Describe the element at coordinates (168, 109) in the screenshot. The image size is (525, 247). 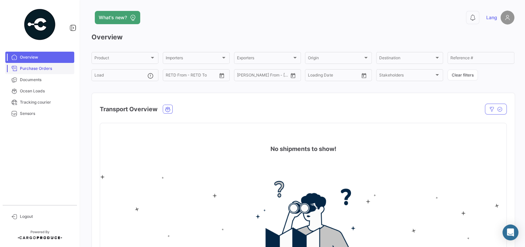
I see `button: Ocean` at that location.